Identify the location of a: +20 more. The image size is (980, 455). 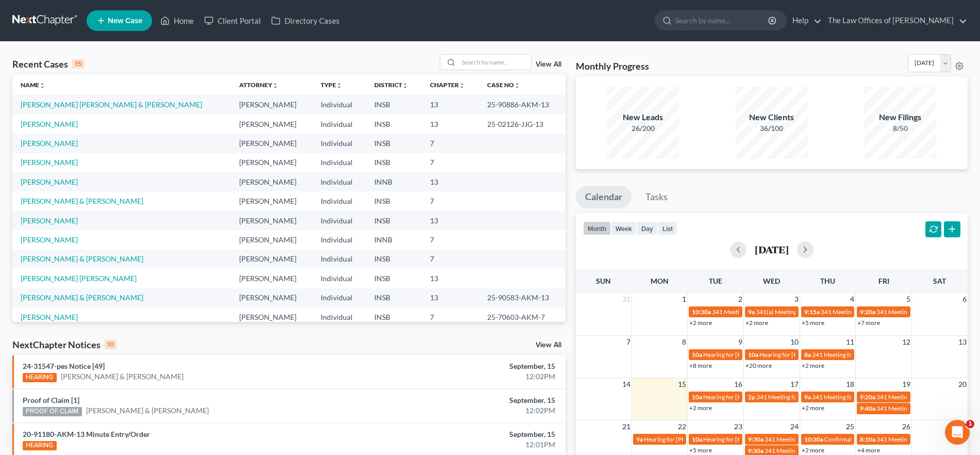
(758, 365).